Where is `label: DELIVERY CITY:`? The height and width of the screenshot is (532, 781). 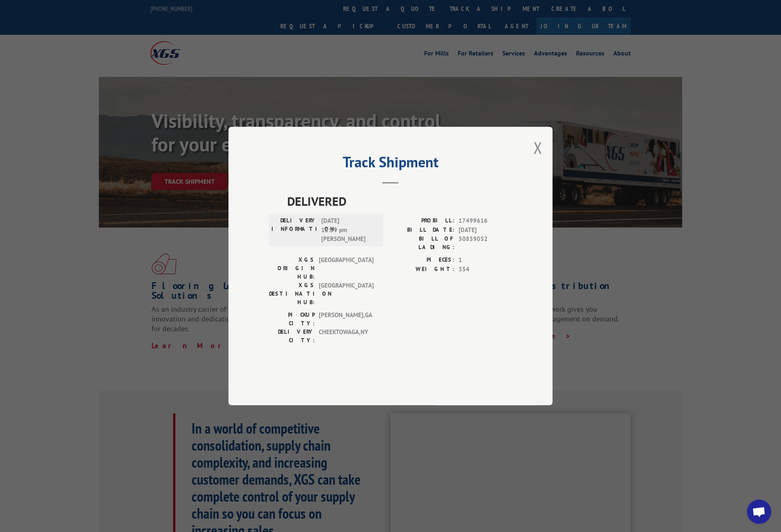 label: DELIVERY CITY: is located at coordinates (292, 336).